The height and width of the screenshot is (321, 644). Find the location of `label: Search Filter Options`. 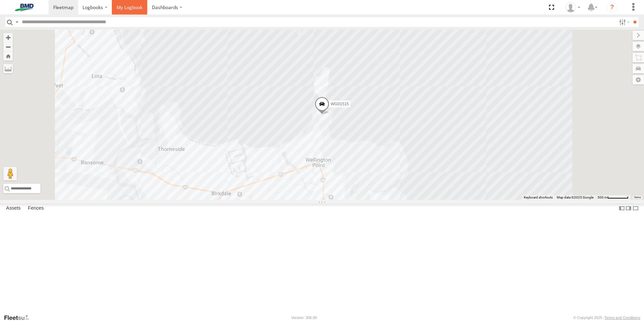

label: Search Filter Options is located at coordinates (624, 22).